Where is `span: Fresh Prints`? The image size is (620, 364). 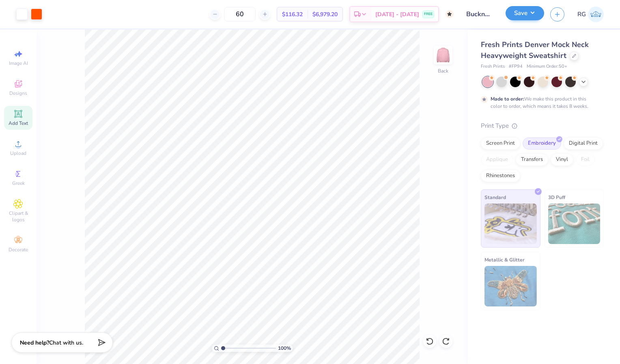 span: Fresh Prints is located at coordinates (493, 67).